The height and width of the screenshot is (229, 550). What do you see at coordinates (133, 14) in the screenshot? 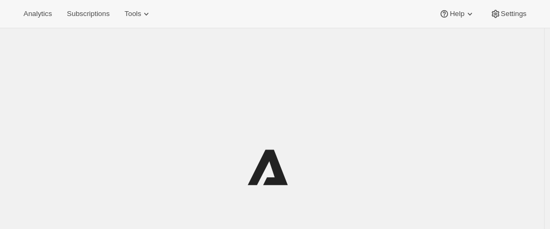
I see `span: Tools` at bounding box center [133, 14].